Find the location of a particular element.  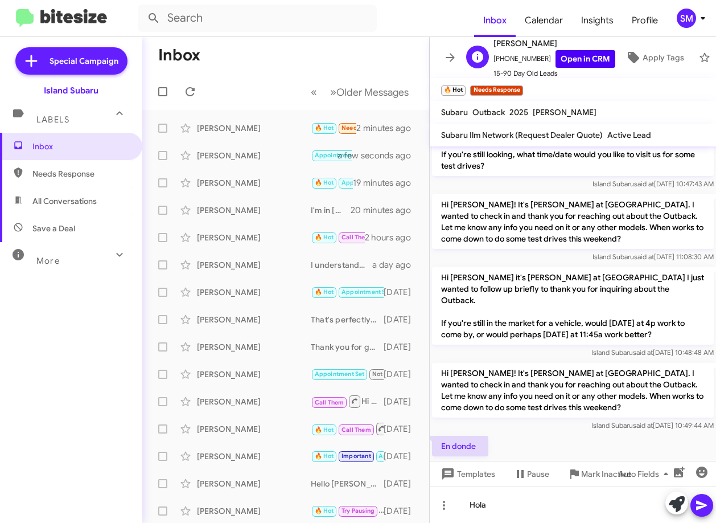

div: Ok is located at coordinates (347, 292).